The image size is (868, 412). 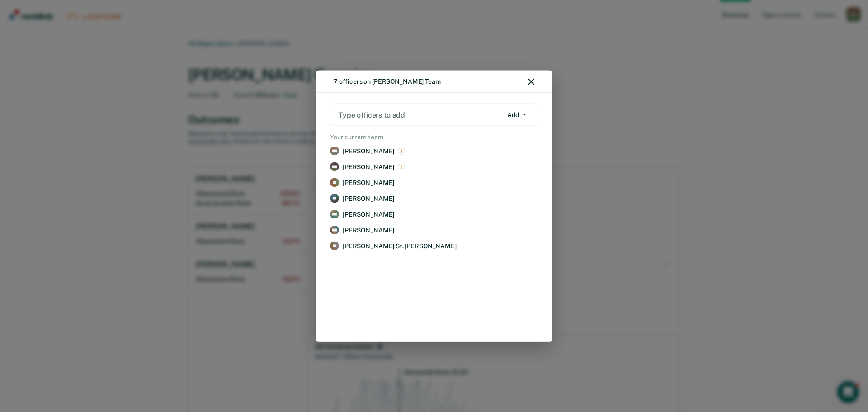 I want to click on a: View supervision staff details for Casey Lamb, so click(x=434, y=183).